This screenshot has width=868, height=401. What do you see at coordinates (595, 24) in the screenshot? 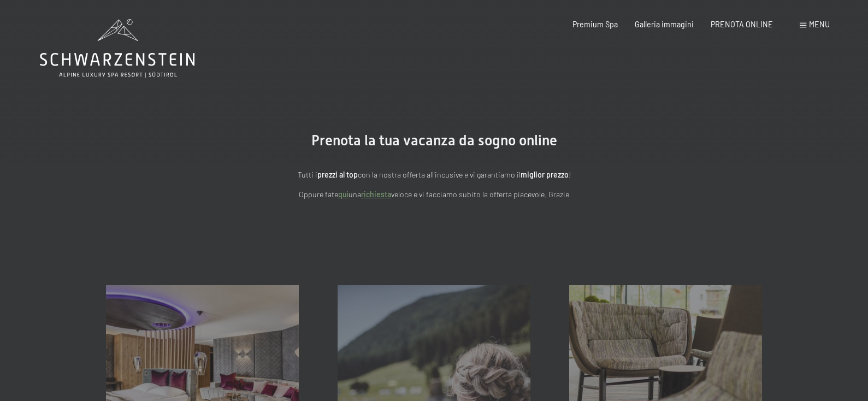
I see `span: Premium Spa` at bounding box center [595, 24].